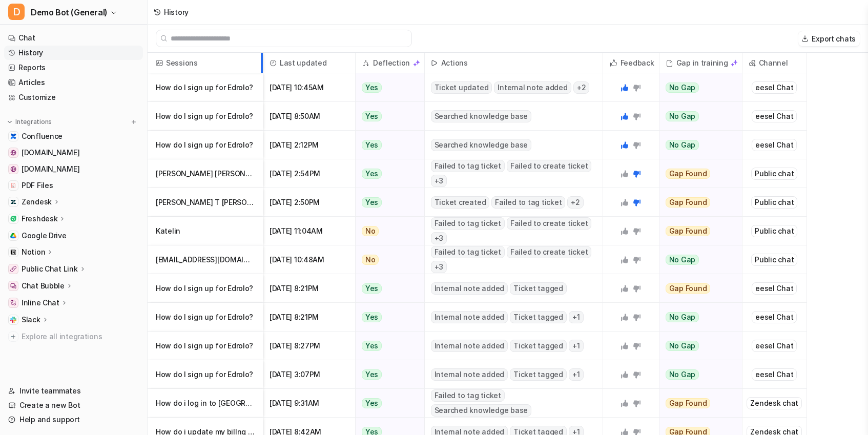 The width and height of the screenshot is (868, 435). What do you see at coordinates (13, 202) in the screenshot?
I see `img: Zendesk` at bounding box center [13, 202].